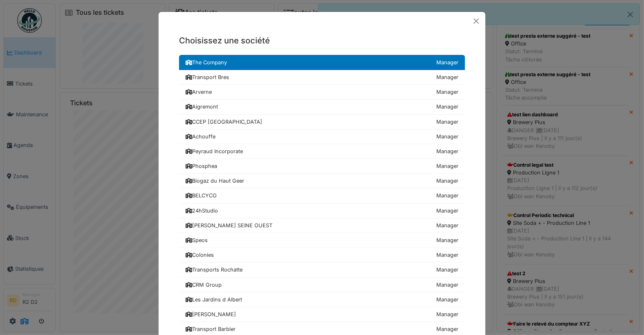 This screenshot has height=335, width=644. Describe the element at coordinates (200, 136) in the screenshot. I see `div: Achouffe` at that location.